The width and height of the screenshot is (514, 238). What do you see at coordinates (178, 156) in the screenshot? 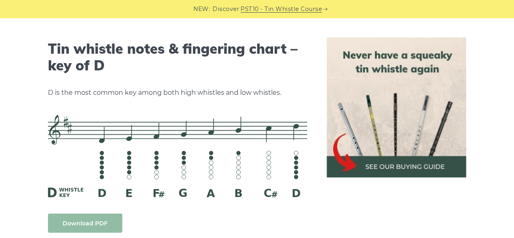
I see `img: D Whistle Fingering Chart And Notes` at bounding box center [178, 156].